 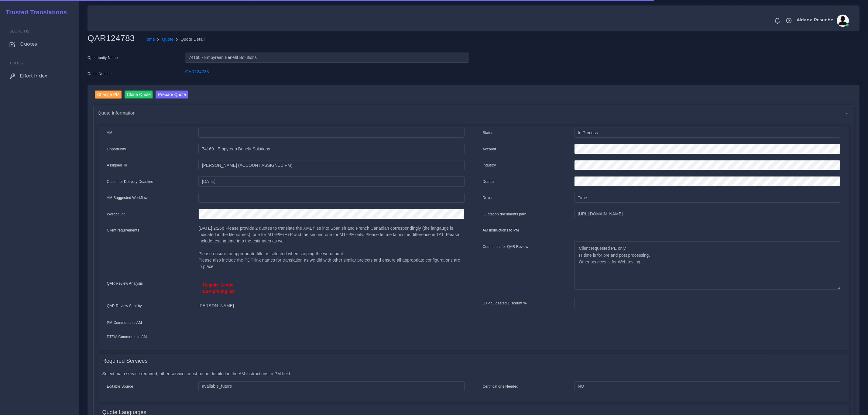 I want to click on input: Change PM, so click(x=109, y=95).